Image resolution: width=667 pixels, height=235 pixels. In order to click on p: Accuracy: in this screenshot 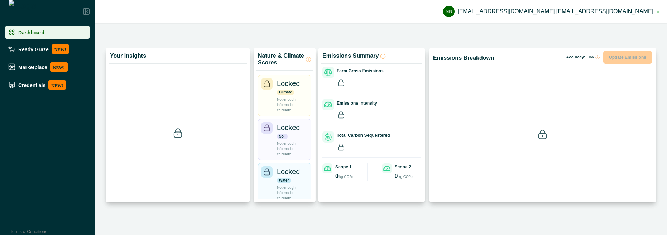, I will do `click(583, 57)`.